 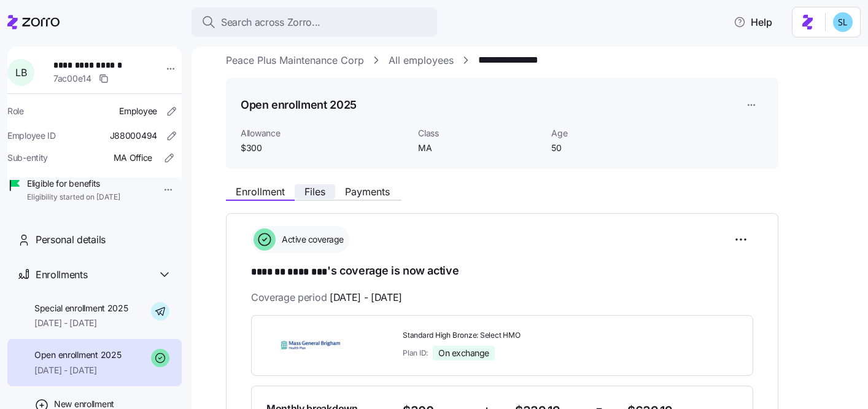 What do you see at coordinates (74, 184) in the screenshot?
I see `span: Eligible for benefits` at bounding box center [74, 184].